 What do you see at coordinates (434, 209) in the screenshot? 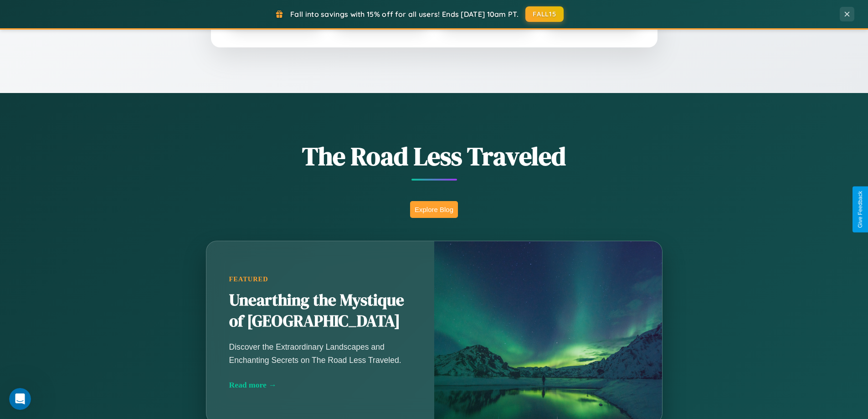
I see `button: Explore Blog` at bounding box center [434, 209].